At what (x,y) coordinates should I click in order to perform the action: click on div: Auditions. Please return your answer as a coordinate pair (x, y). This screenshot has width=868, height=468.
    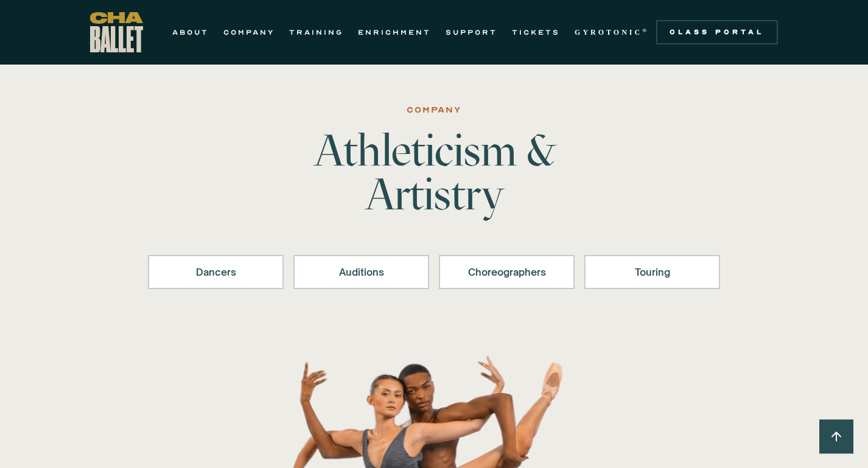
    Looking at the image, I should click on (361, 272).